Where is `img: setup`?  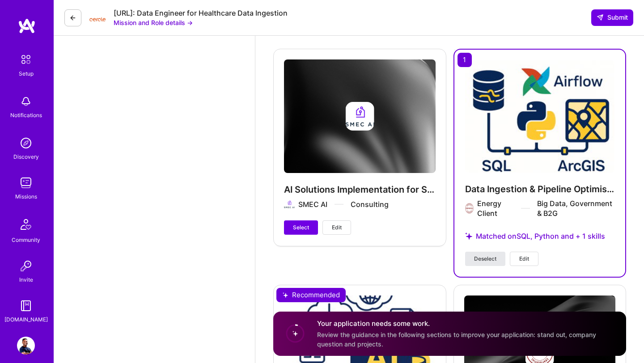
img: setup is located at coordinates (26, 59).